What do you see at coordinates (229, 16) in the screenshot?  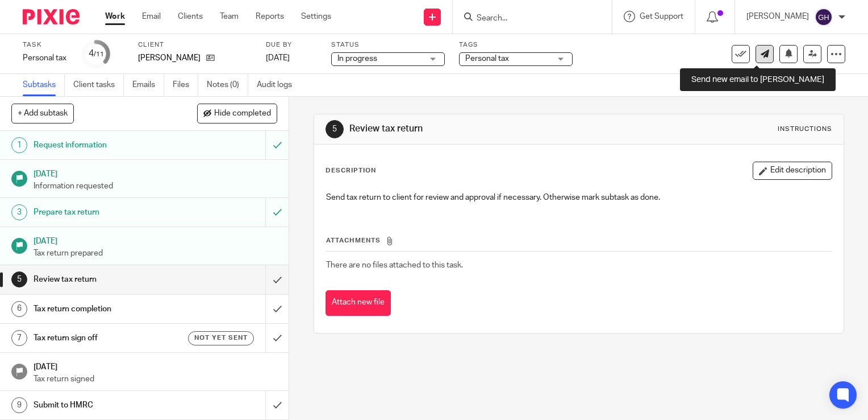 I see `a: Team` at bounding box center [229, 16].